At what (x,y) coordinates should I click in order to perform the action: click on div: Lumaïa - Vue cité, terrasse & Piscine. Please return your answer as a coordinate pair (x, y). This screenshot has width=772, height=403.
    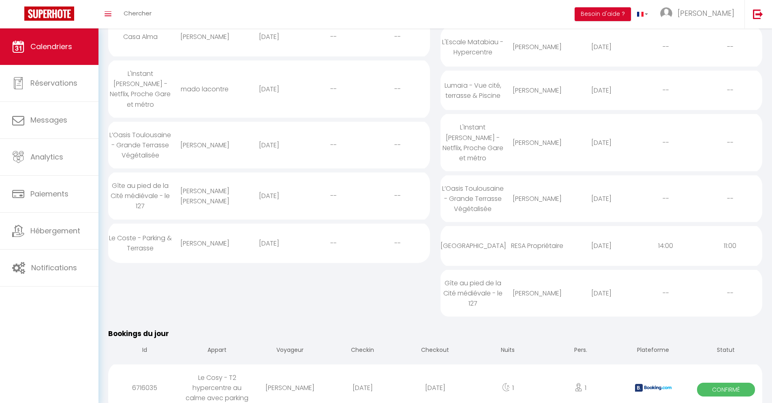
    Looking at the image, I should click on (473, 90).